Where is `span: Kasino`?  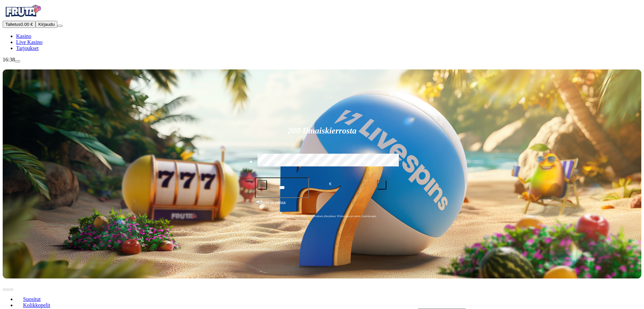 span: Kasino is located at coordinates (23, 36).